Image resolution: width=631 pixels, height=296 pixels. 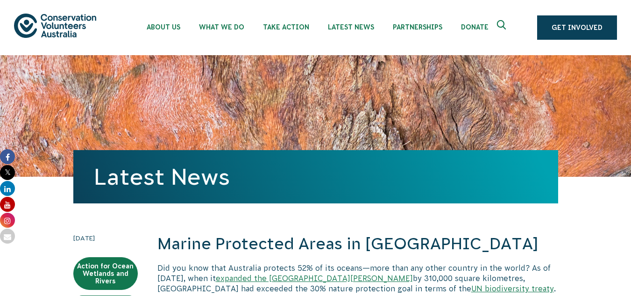 I want to click on span: Donate, so click(x=474, y=27).